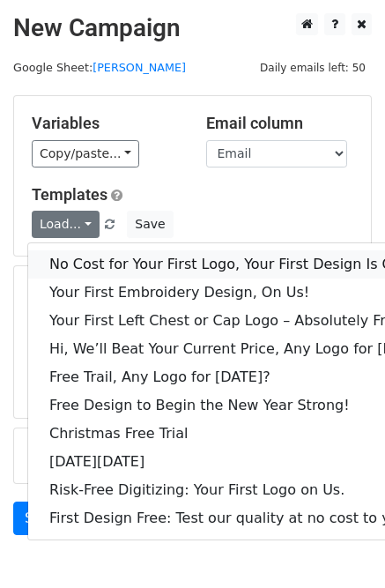 The height and width of the screenshot is (588, 385). I want to click on a: Copy/paste..., so click(86, 153).